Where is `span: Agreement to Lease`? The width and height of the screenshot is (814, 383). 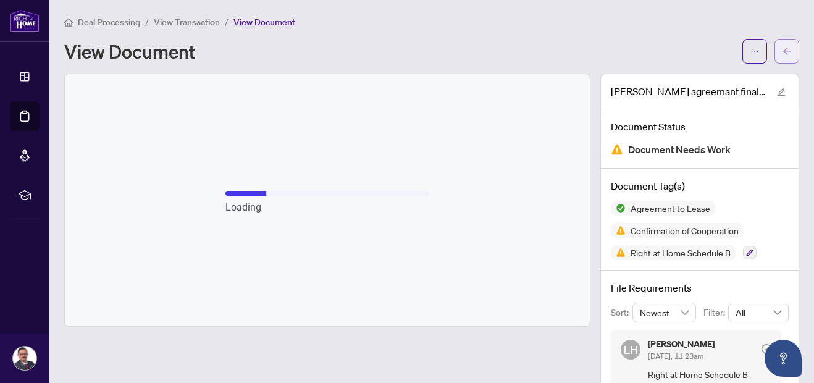
span: Agreement to Lease is located at coordinates (670, 208).